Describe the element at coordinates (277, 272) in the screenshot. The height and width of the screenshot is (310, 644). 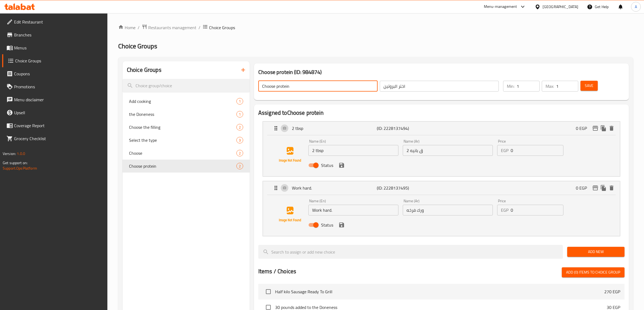
I see `h2: Items / Choices` at that location.